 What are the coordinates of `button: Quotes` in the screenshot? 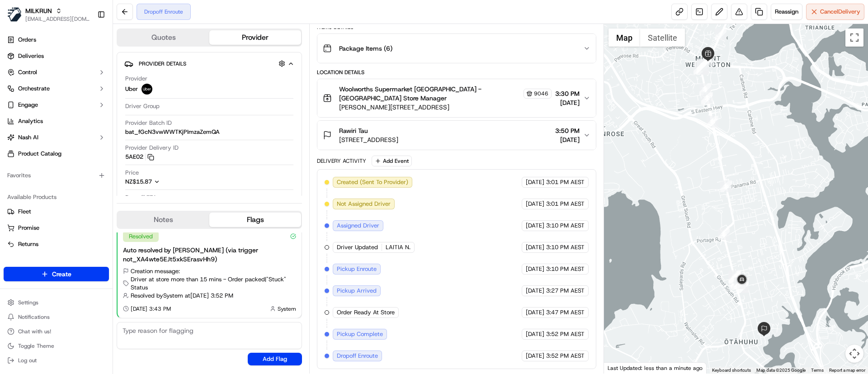 It's located at (163, 38).